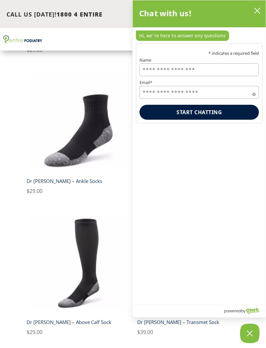 This screenshot has width=266, height=348. I want to click on a: Powered by Olark, so click(245, 311).